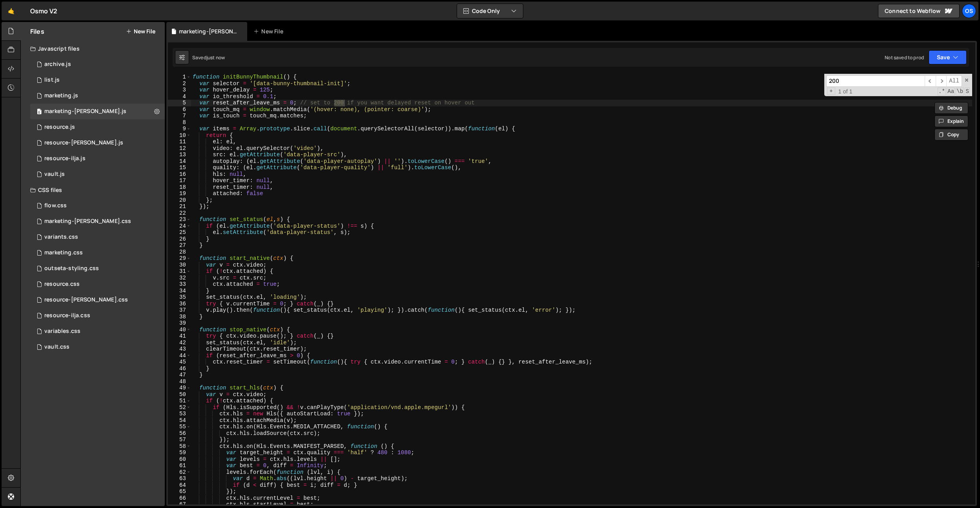 This screenshot has height=508, width=980. What do you see at coordinates (97, 253) in the screenshot?
I see `div: 16596/45446.css` at bounding box center [97, 253].